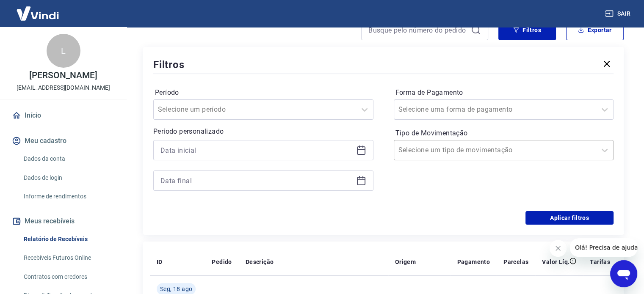 The width and height of the screenshot is (644, 294). What do you see at coordinates (176, 289) in the screenshot?
I see `span: Seg, 18 ago` at bounding box center [176, 289].